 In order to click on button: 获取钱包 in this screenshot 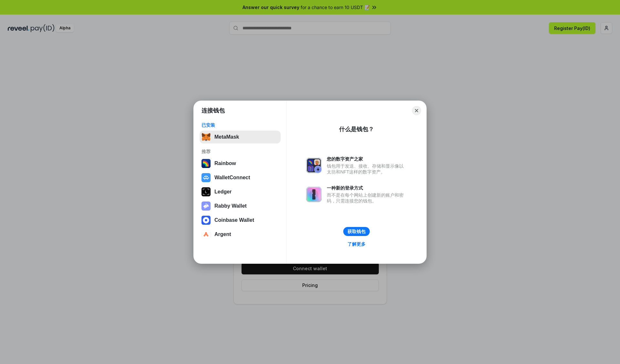, I will do `click(356, 231)`.